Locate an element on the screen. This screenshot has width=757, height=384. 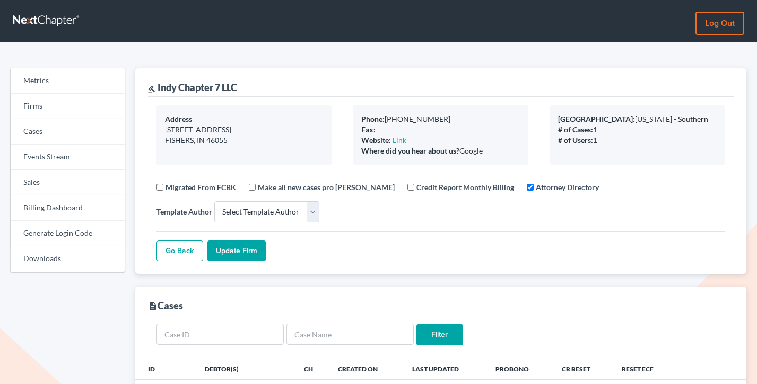
label: Migrated From FCBK is located at coordinates (200, 187).